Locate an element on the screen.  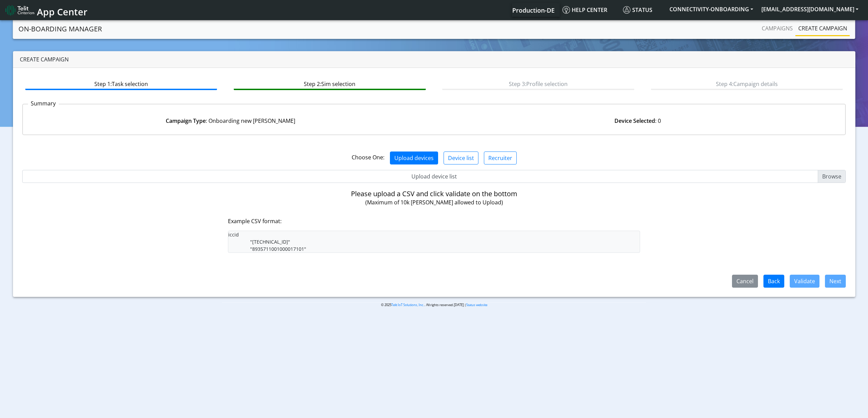
span: Choose One: is located at coordinates (368, 157).